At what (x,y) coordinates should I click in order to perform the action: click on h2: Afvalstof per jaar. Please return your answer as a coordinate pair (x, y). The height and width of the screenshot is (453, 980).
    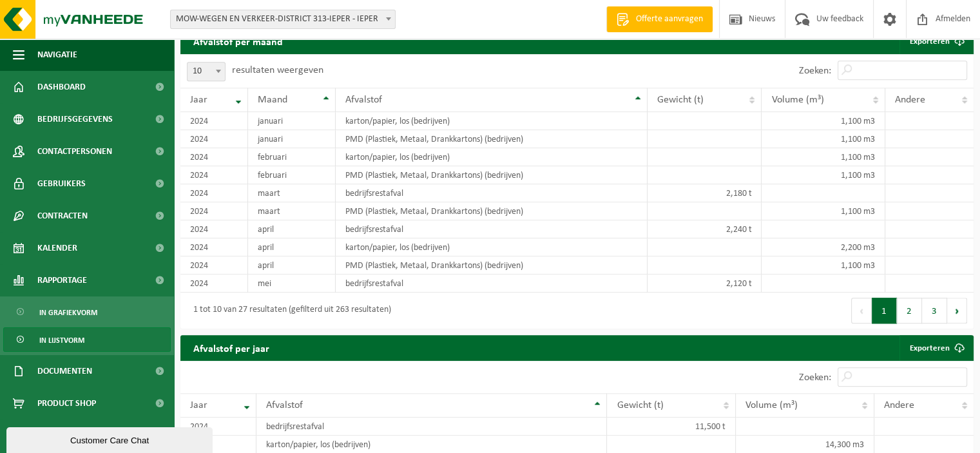
    Looking at the image, I should click on (231, 348).